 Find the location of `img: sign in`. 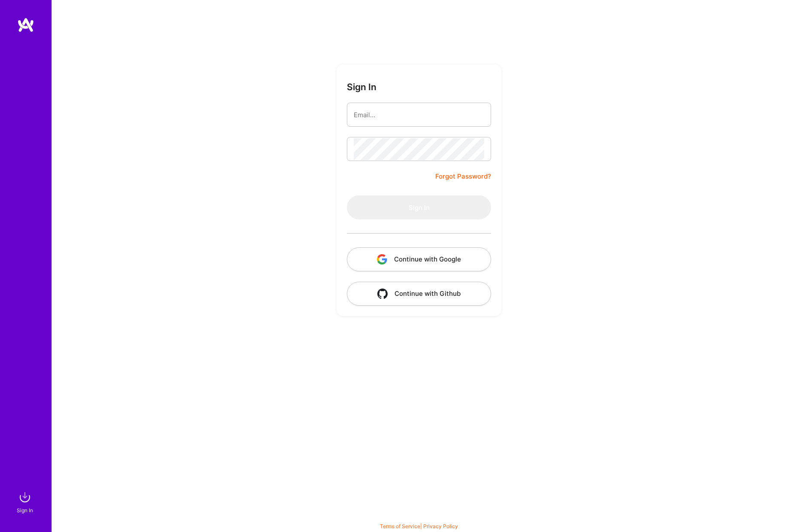

img: sign in is located at coordinates (25, 497).